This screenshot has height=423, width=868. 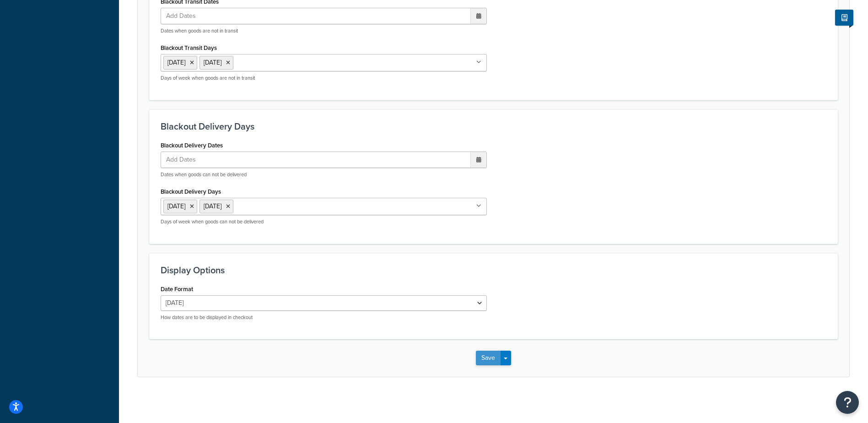 What do you see at coordinates (844, 17) in the screenshot?
I see `button: Show Help Docs` at bounding box center [844, 17].